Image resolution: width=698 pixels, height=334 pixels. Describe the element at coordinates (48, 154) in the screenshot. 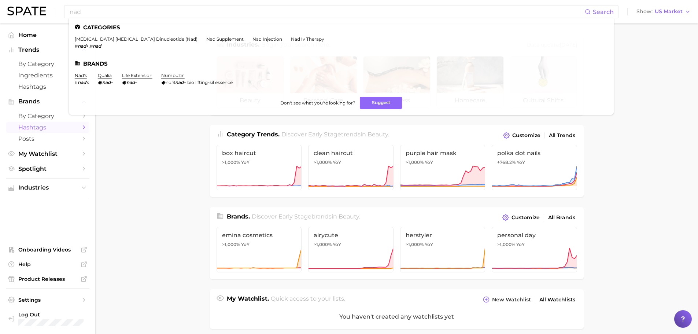

I see `a: My Watchlist` at that location.